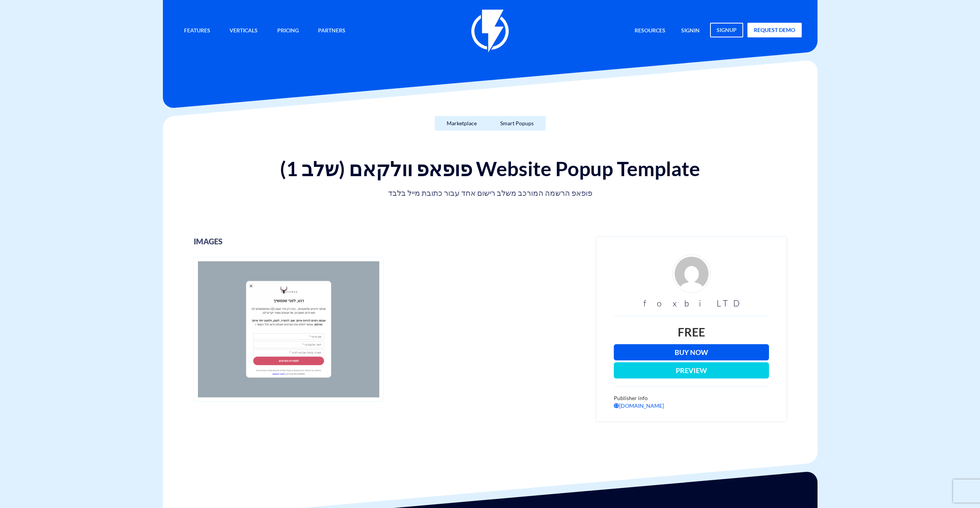 The image size is (980, 508). I want to click on h3: images, so click(389, 241).